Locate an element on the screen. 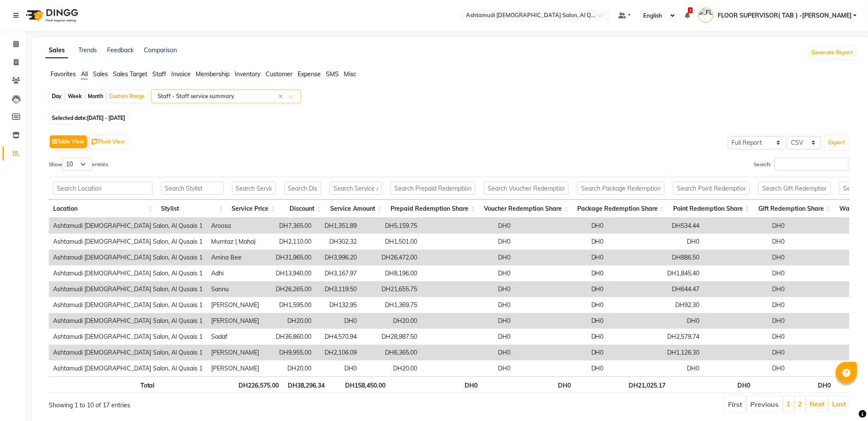  button: Table View is located at coordinates (68, 142).